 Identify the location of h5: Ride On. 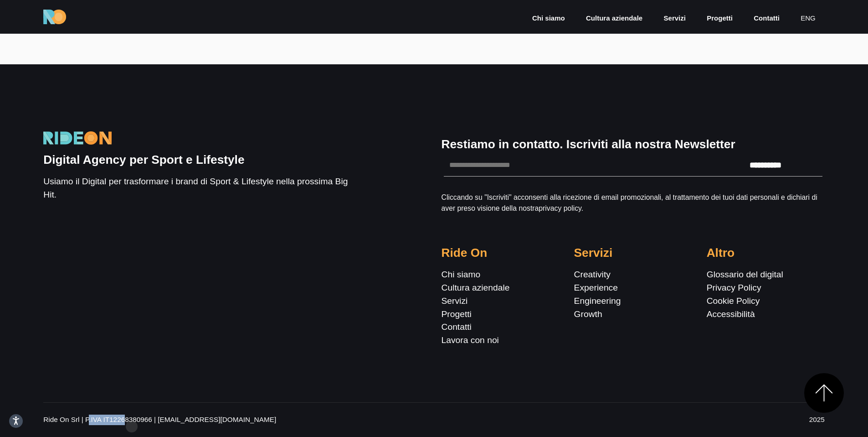
(501, 253).